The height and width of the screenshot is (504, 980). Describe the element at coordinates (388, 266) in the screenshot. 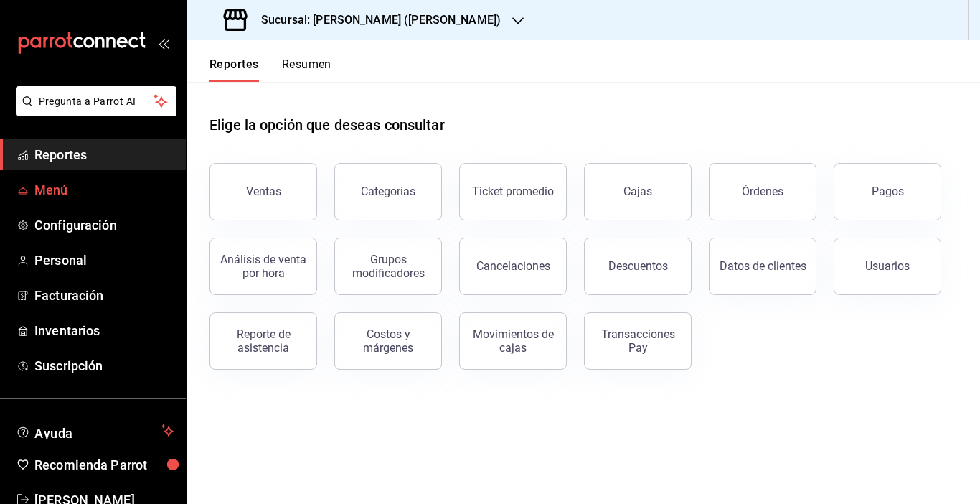

I see `button: Grupos modificadores` at that location.